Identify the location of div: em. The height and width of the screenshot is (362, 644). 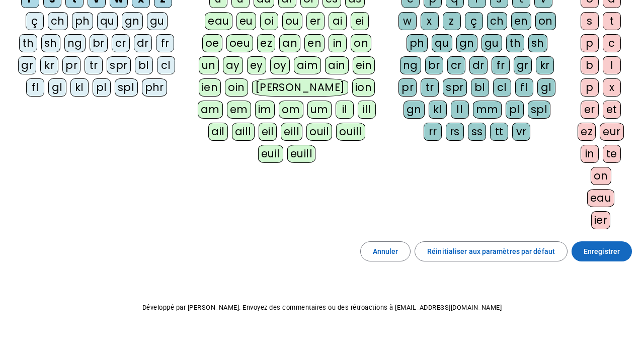
(239, 109).